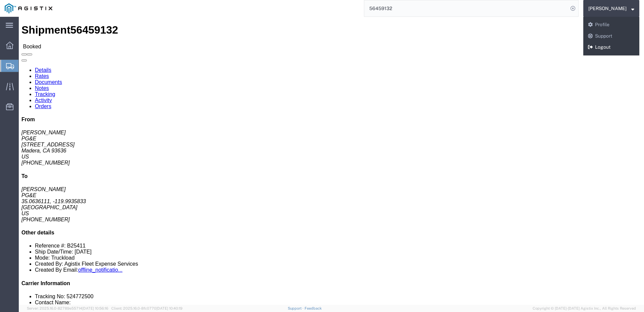 The height and width of the screenshot is (312, 644). Describe the element at coordinates (313, 308) in the screenshot. I see `a: Feedback` at that location.